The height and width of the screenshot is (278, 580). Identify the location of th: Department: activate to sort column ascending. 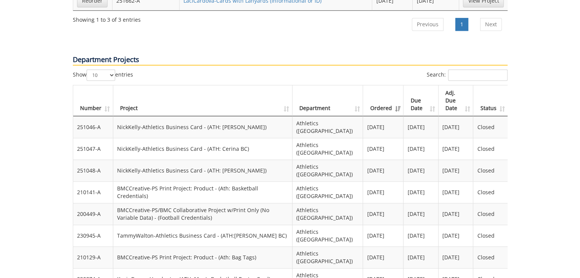
(327, 101).